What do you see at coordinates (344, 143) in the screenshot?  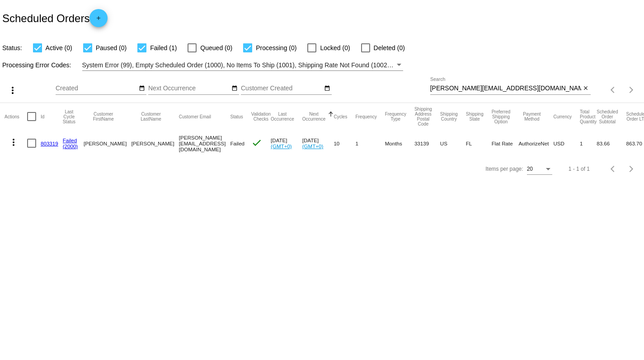 I see `mat-cell: 10` at bounding box center [344, 143].